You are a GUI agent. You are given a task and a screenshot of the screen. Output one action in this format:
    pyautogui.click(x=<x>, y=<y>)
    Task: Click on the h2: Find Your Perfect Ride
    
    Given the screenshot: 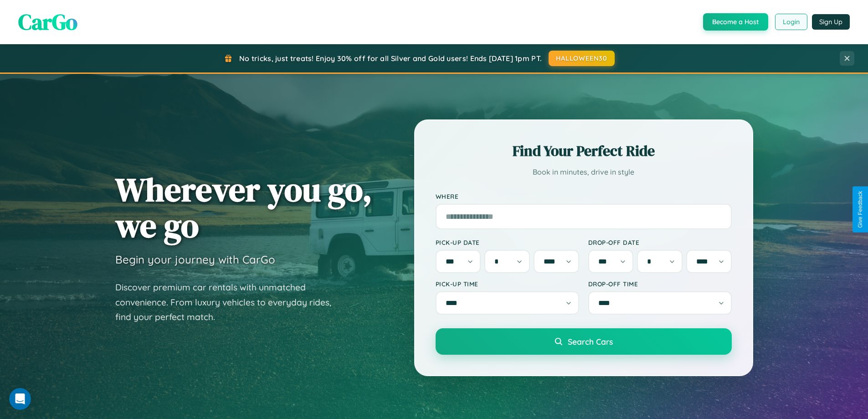 What is the action you would take?
    pyautogui.click(x=584, y=151)
    